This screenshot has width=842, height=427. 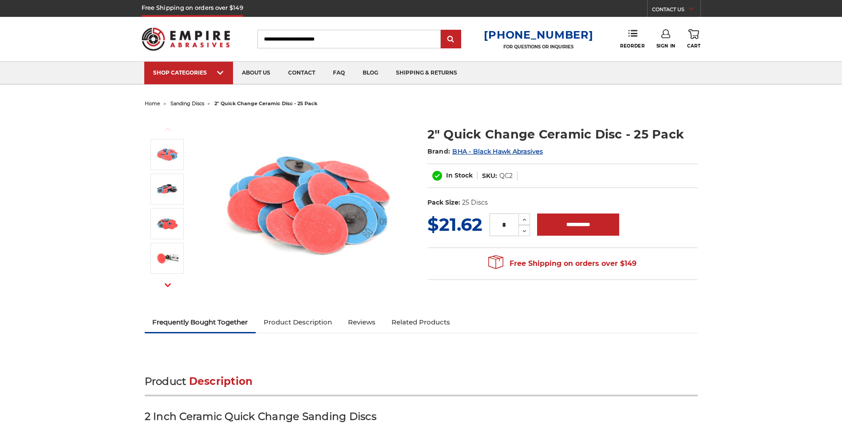 I want to click on button: Next, so click(x=168, y=285).